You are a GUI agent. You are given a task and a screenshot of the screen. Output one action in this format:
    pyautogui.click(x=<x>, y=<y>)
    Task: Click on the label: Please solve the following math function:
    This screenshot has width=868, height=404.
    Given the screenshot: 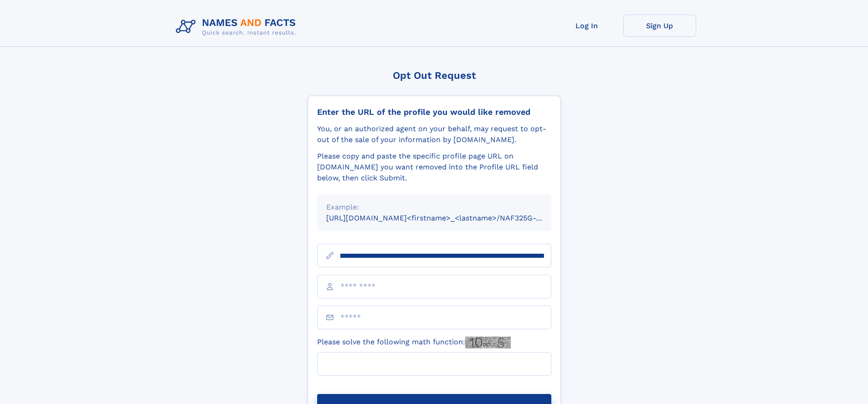 What is the action you would take?
    pyautogui.click(x=414, y=342)
    